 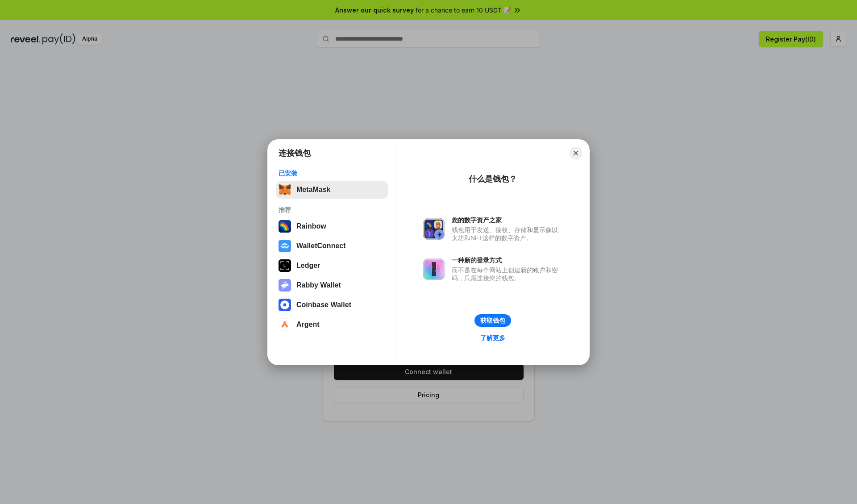 What do you see at coordinates (332, 305) in the screenshot?
I see `button: Coinbase Wallet` at bounding box center [332, 305].